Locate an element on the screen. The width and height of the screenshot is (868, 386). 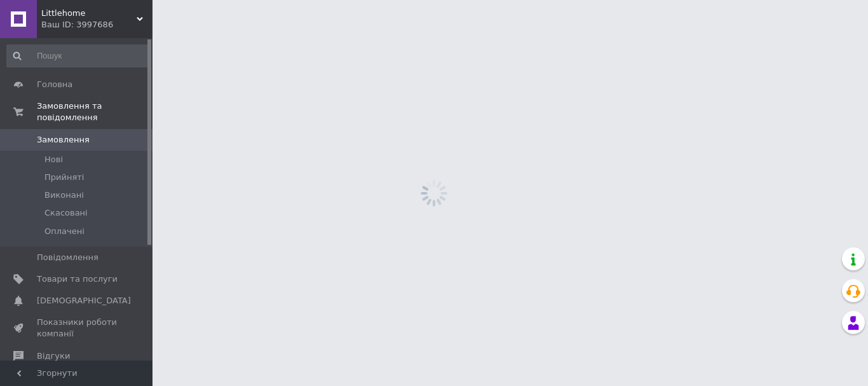
span: Товари та послуги is located at coordinates (77, 279).